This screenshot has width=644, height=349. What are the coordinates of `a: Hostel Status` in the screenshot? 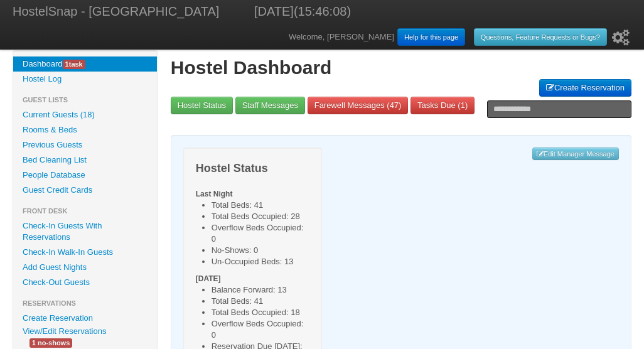 It's located at (202, 106).